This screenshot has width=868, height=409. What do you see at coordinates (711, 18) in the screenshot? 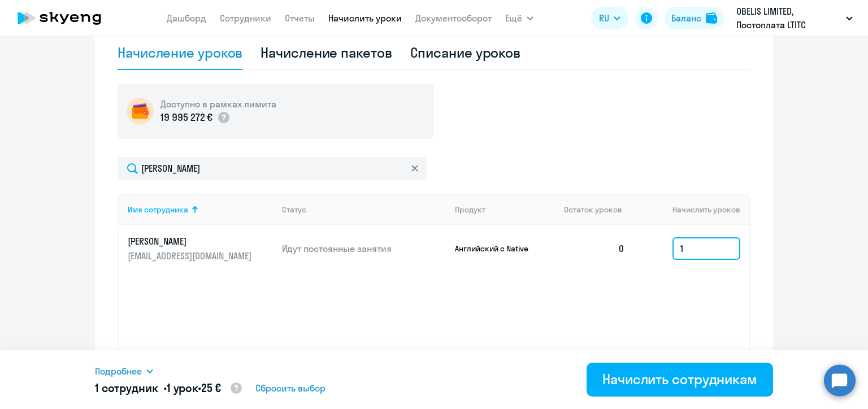
I see `img: balance` at bounding box center [711, 18].